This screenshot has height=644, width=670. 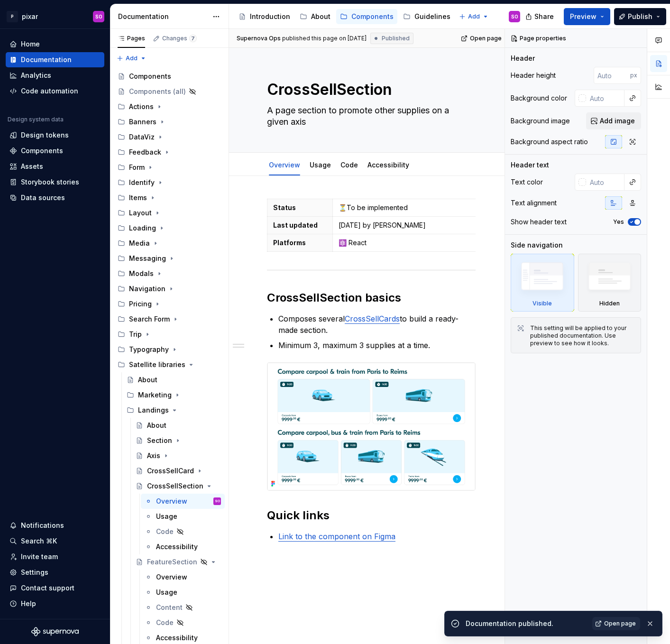 What do you see at coordinates (371, 298) in the screenshot?
I see `h2: CrossSellSection basics` at bounding box center [371, 298].